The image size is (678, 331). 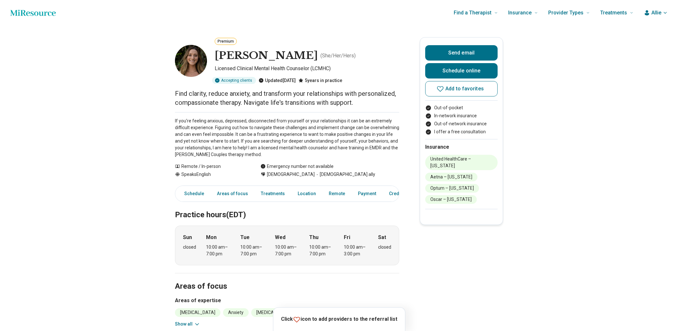 What do you see at coordinates (236, 312) in the screenshot?
I see `li: Anxiety` at bounding box center [236, 312].